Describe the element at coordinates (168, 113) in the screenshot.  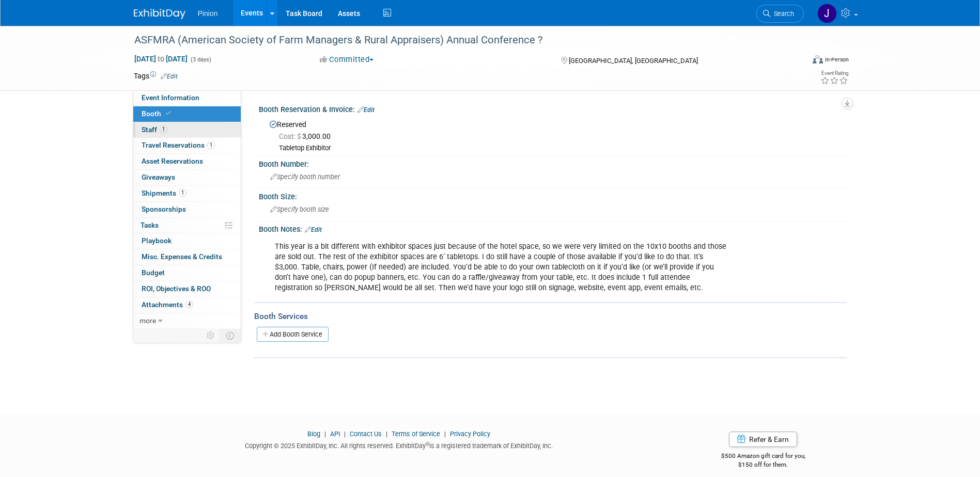
I see `i: Booth reservation complete` at that location.